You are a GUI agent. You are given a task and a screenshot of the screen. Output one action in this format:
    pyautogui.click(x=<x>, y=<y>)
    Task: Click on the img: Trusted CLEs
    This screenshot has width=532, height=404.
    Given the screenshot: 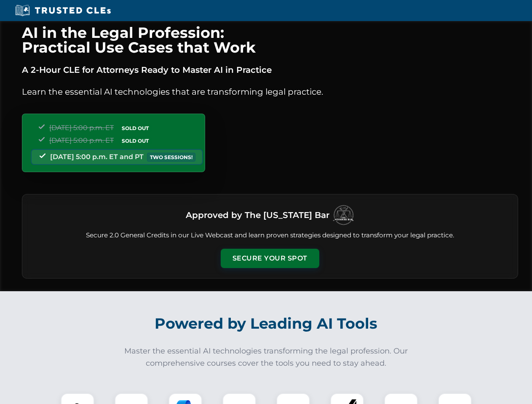 What is the action you would take?
    pyautogui.click(x=62, y=10)
    